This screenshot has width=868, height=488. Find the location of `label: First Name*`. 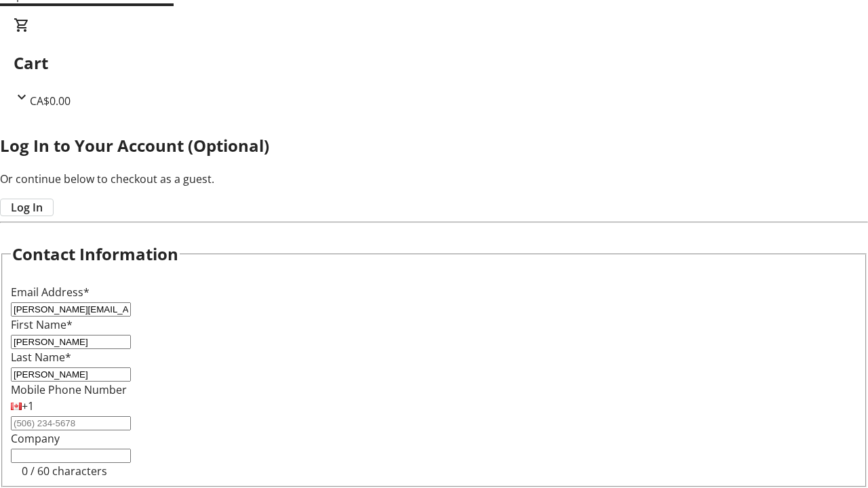

label: First Name* is located at coordinates (41, 324).